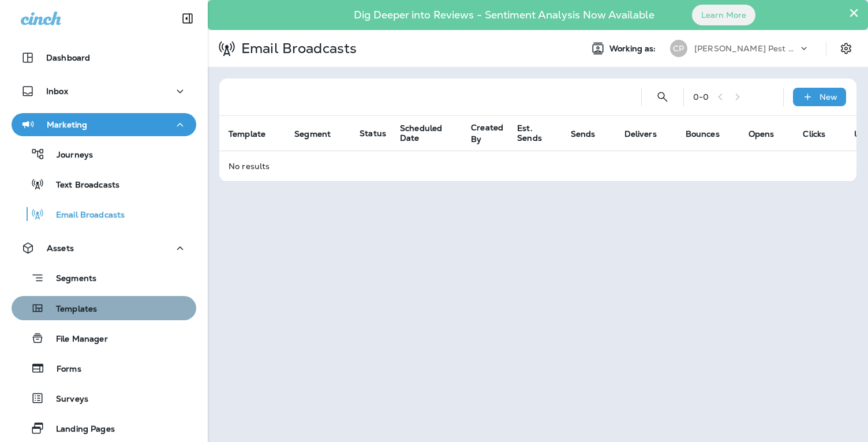 Image resolution: width=868 pixels, height=442 pixels. I want to click on p: Marketing, so click(67, 125).